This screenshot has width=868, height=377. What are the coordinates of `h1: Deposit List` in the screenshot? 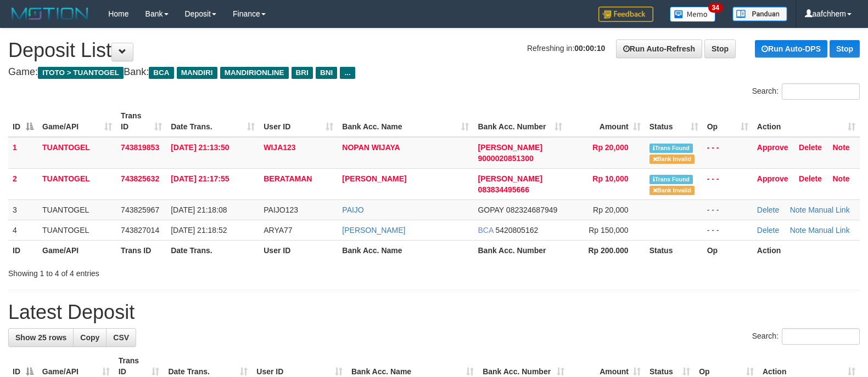 It's located at (434, 51).